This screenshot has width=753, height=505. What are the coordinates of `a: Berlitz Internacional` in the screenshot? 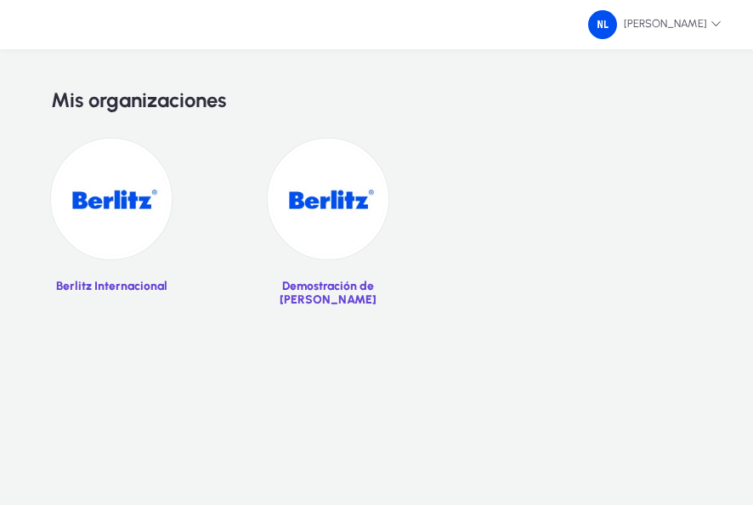 It's located at (111, 229).